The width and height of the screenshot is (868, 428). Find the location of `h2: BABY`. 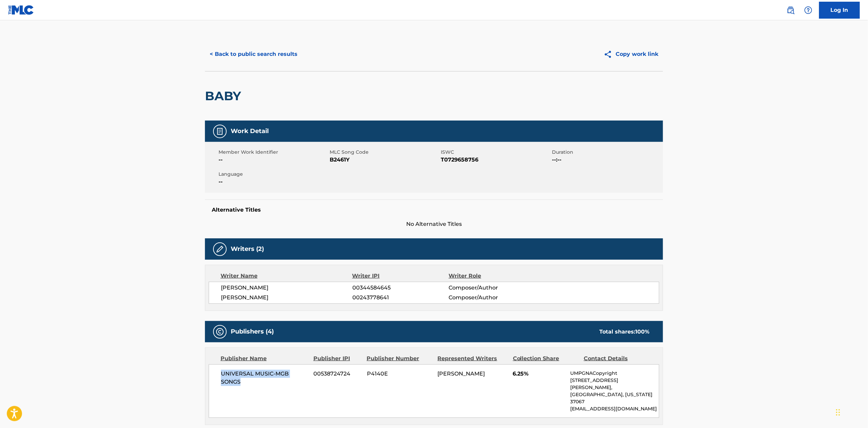

h2: BABY is located at coordinates (224, 96).